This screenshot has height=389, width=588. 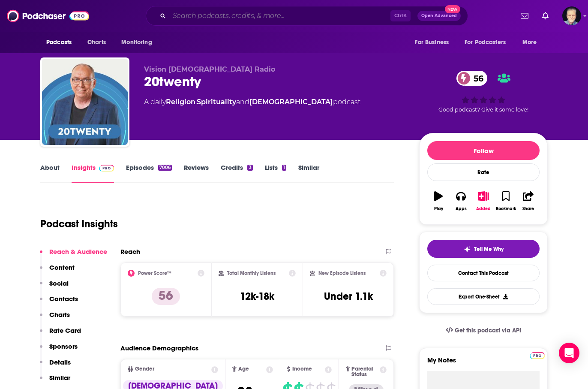 What do you see at coordinates (484, 363) in the screenshot?
I see `label: My Notes` at bounding box center [484, 363].